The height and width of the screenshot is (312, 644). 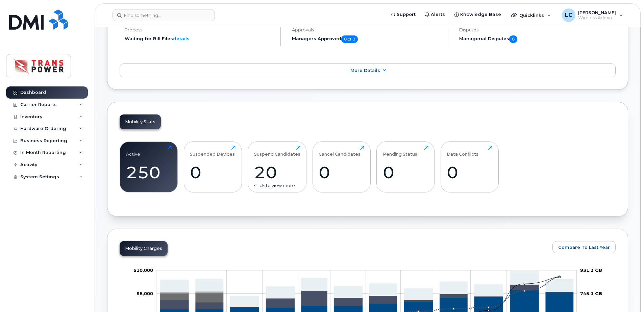 What do you see at coordinates (531, 15) in the screenshot?
I see `div: Quicklinks` at bounding box center [531, 15].